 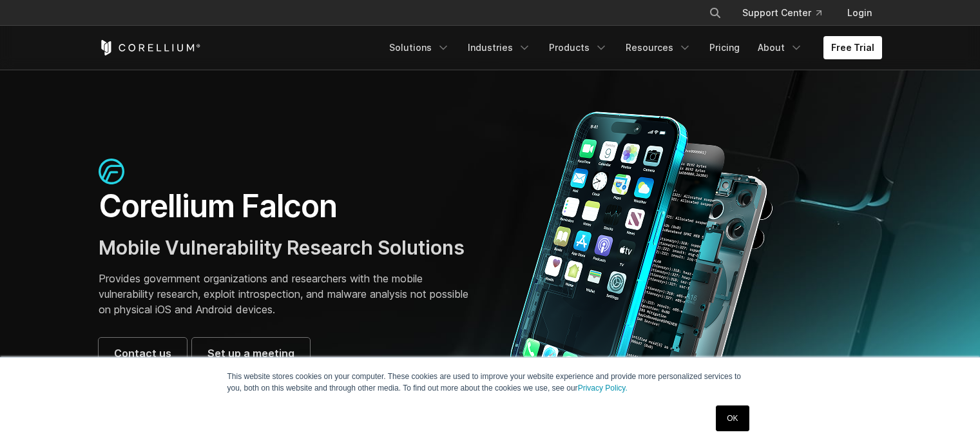 I want to click on img: Corellium_Falcon Hero 1, so click(x=641, y=263).